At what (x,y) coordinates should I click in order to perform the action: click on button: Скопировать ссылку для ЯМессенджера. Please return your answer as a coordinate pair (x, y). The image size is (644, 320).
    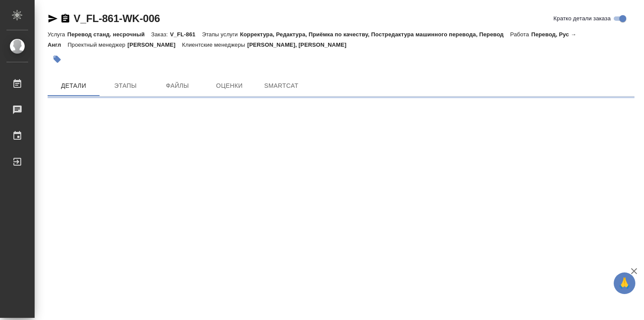
    Looking at the image, I should click on (53, 18).